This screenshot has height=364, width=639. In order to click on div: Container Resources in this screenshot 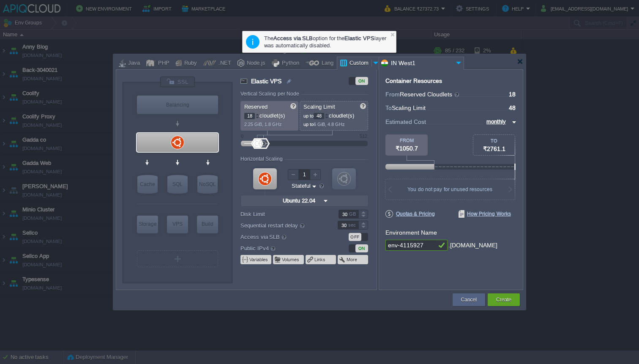, I will do `click(414, 80)`.